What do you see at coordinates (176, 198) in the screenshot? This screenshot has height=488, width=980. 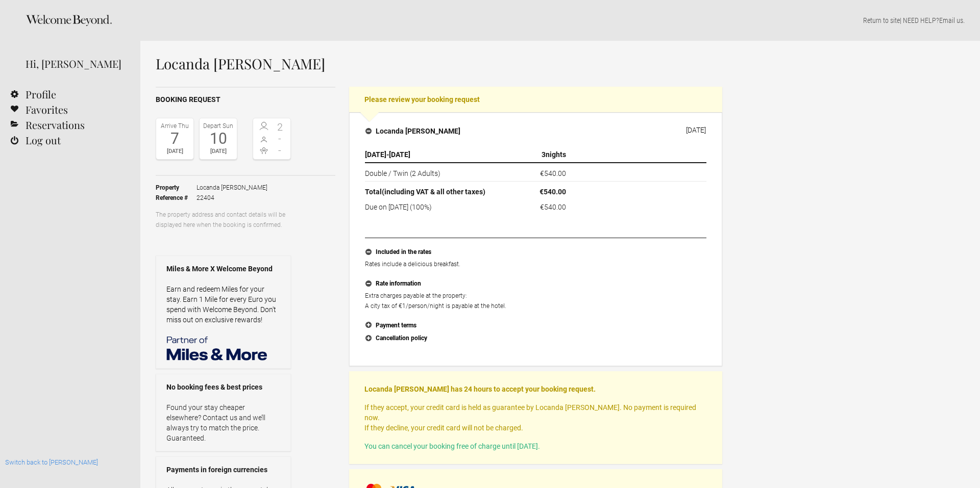 I see `strong: Reference #` at bounding box center [176, 198].